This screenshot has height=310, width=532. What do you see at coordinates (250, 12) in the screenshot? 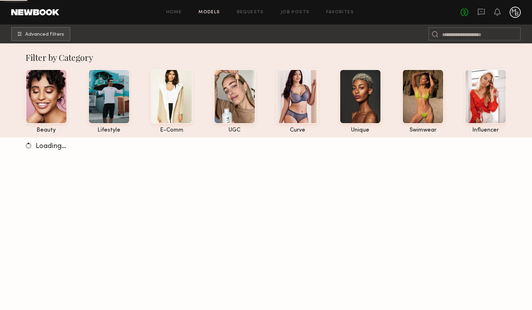
I see `a: Requests` at bounding box center [250, 12].